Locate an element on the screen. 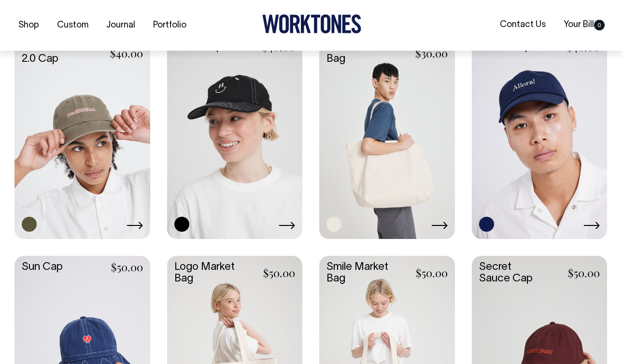  span: 0 is located at coordinates (599, 25).